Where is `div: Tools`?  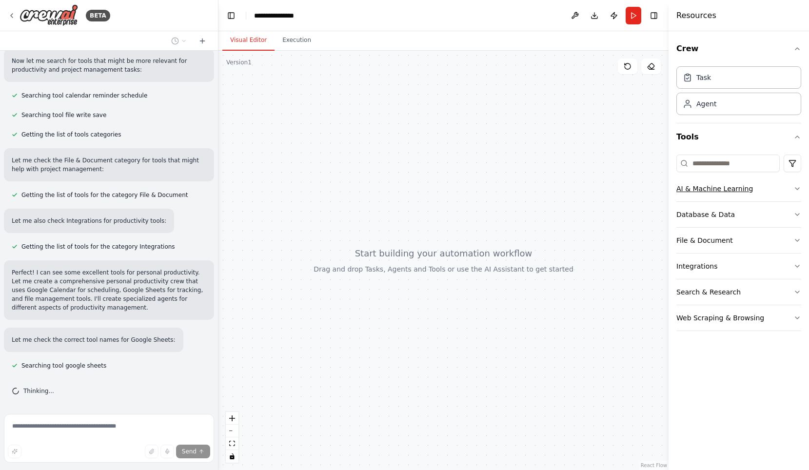 div: Tools is located at coordinates (738, 245).